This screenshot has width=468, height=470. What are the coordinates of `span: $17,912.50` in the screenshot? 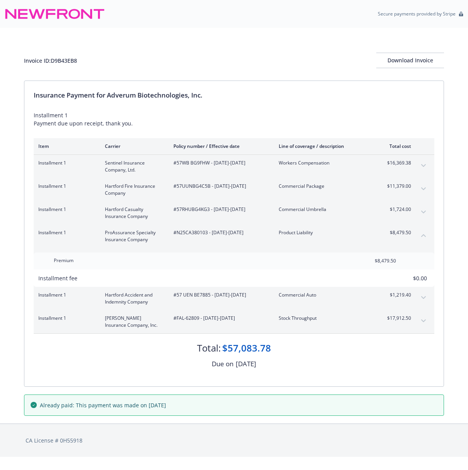 It's located at (397, 318).